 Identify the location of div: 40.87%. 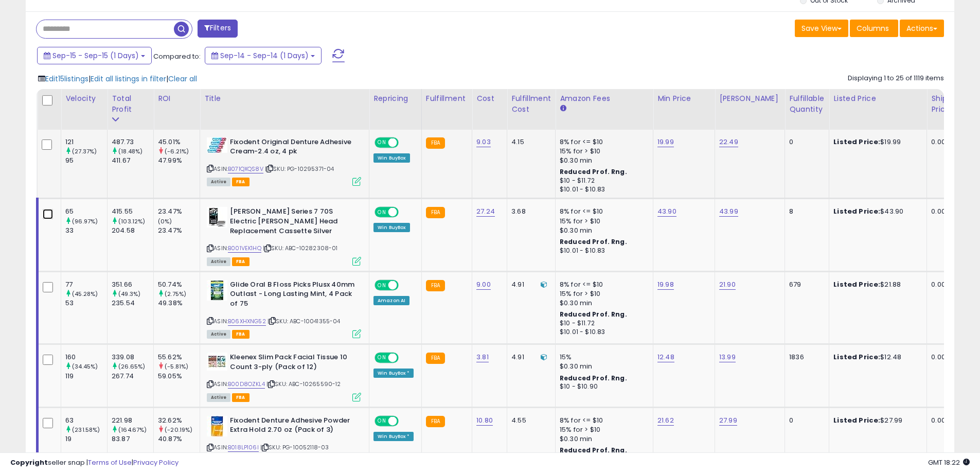
(179, 439).